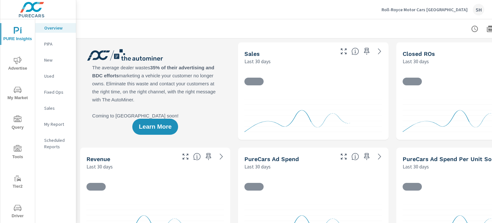 The height and width of the screenshot is (223, 492). What do you see at coordinates (18, 94) in the screenshot?
I see `span: My Market` at bounding box center [18, 94].